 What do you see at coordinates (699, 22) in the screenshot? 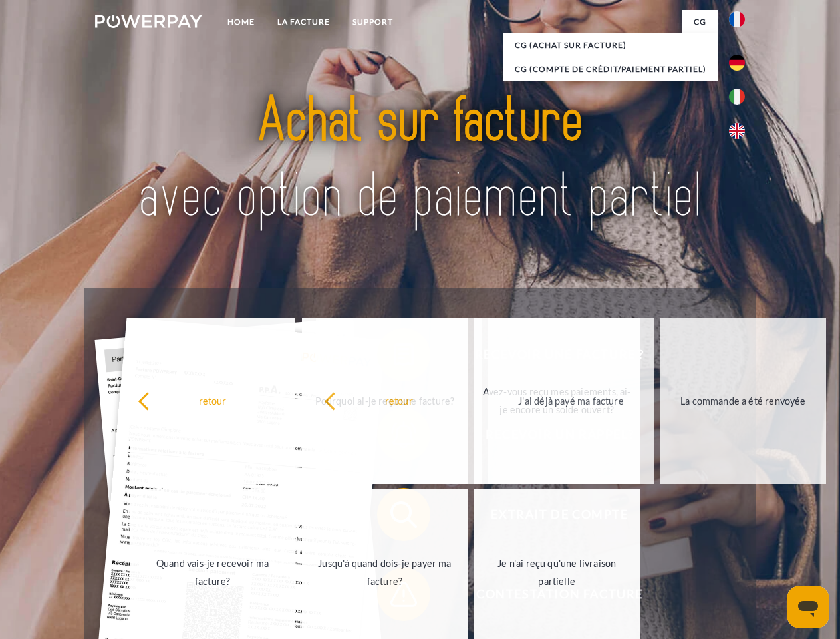
I see `a: CG` at bounding box center [699, 22].